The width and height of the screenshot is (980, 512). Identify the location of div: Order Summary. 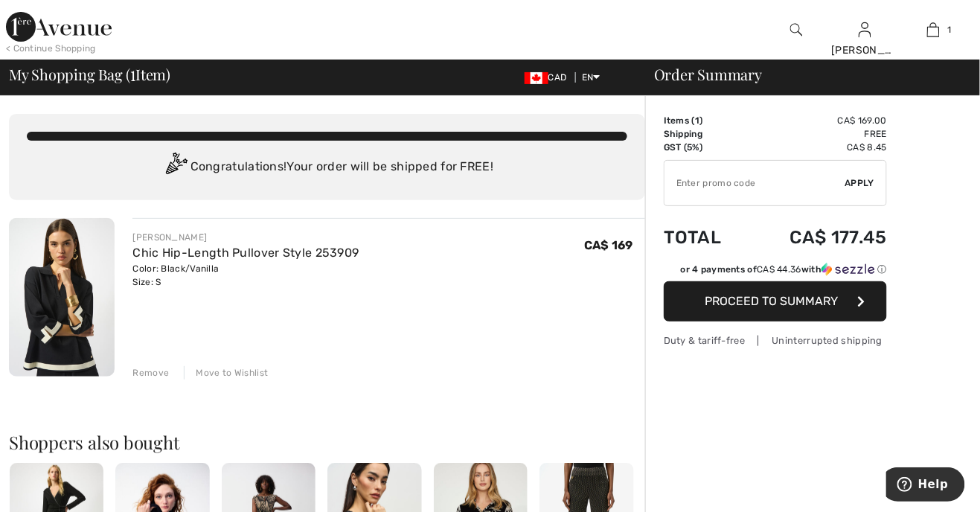
(804, 74).